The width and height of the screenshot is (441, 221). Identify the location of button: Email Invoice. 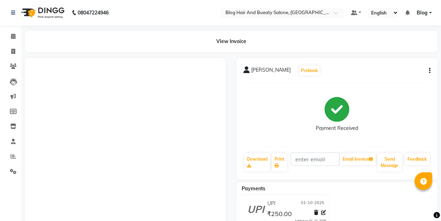
(358, 159).